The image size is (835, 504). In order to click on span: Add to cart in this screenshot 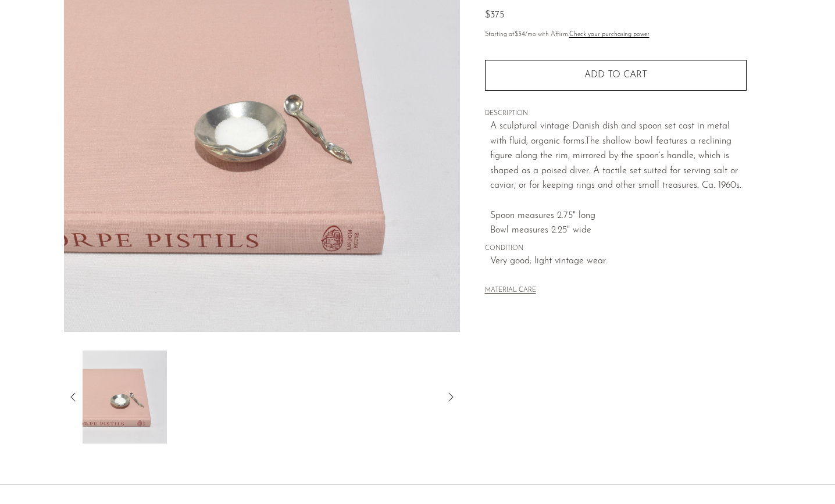, I will do `click(616, 75)`.